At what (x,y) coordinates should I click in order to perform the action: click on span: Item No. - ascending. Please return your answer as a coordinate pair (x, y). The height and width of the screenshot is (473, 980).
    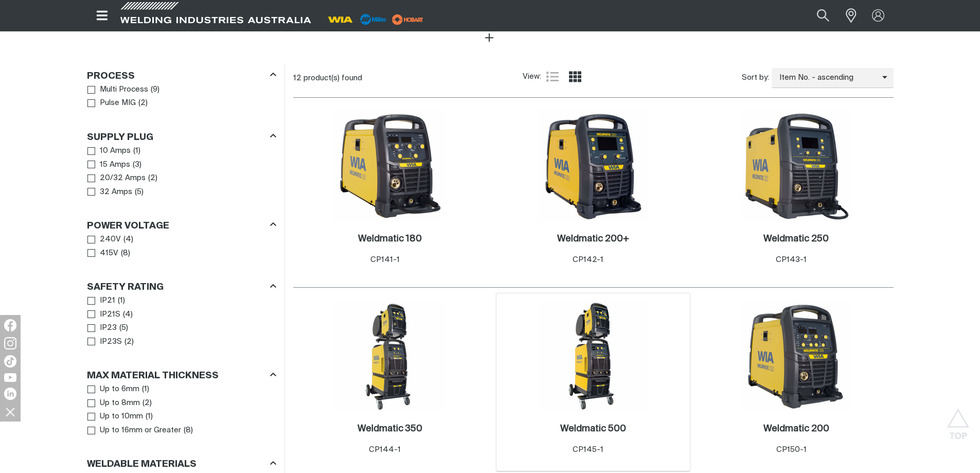
    Looking at the image, I should click on (827, 78).